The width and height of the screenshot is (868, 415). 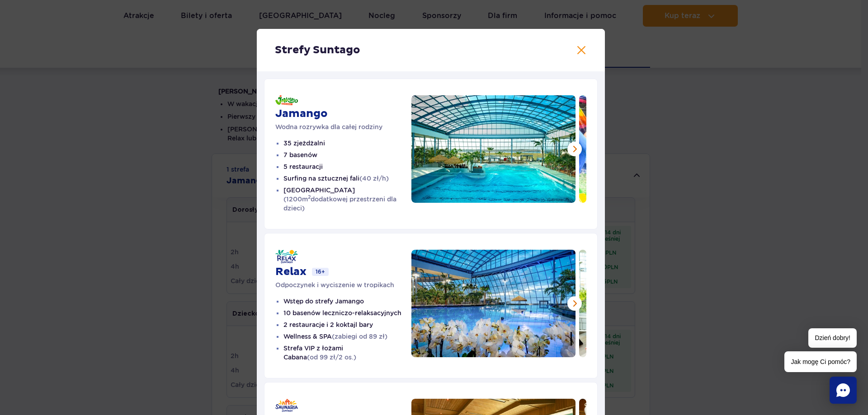 What do you see at coordinates (374, 179) in the screenshot?
I see `span: (40 zł/h)` at bounding box center [374, 179].